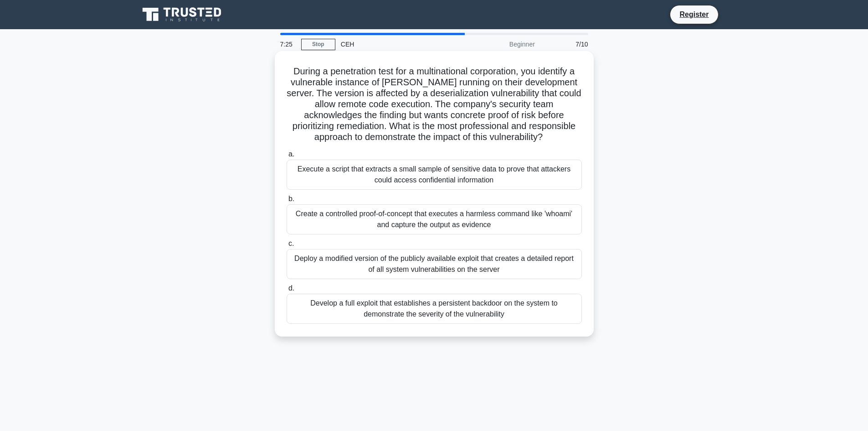 This screenshot has width=868, height=431. I want to click on span: c., so click(291, 243).